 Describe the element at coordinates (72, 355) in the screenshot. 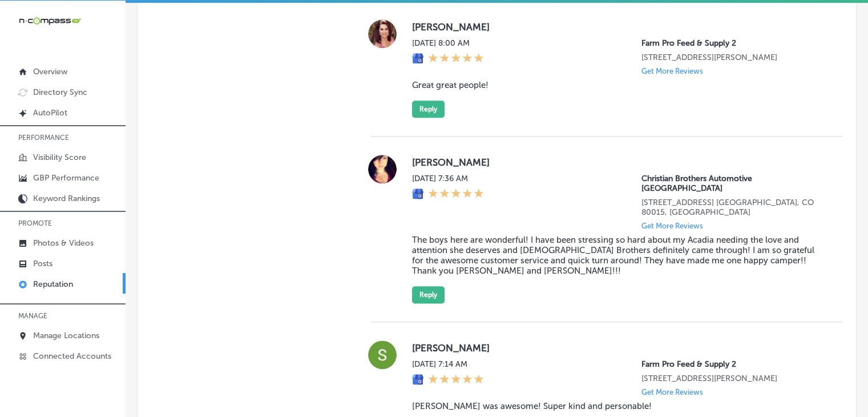

I see `p: Connected Accounts` at that location.